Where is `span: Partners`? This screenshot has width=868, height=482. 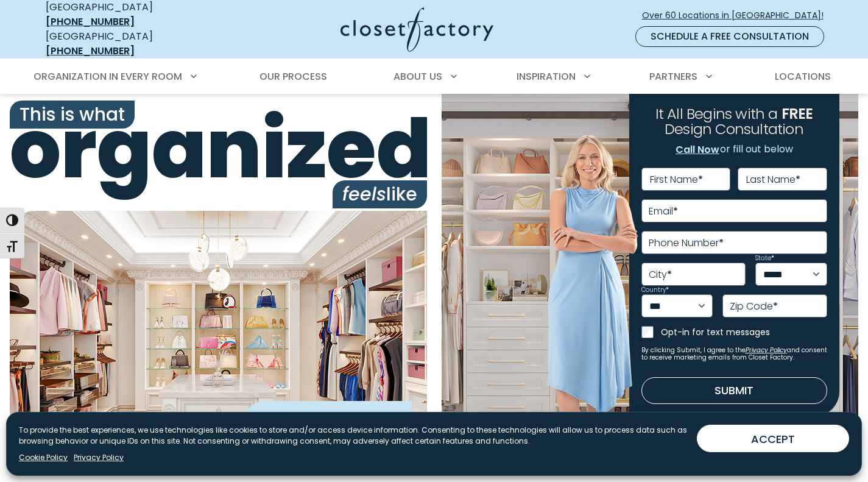
span: Partners is located at coordinates (673, 76).